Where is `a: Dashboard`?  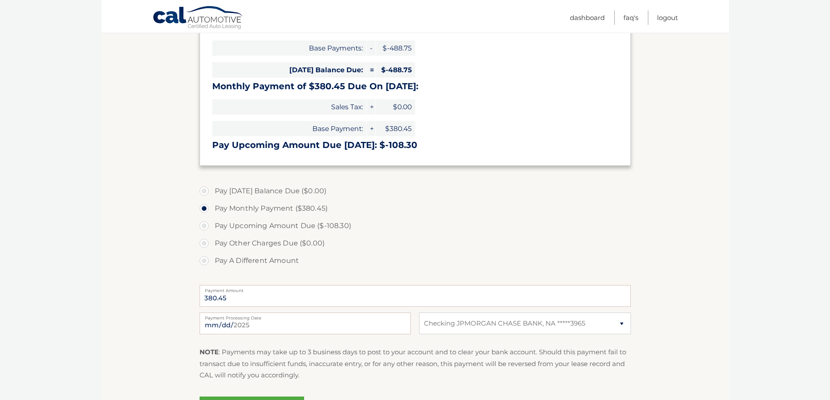 a: Dashboard is located at coordinates (587, 17).